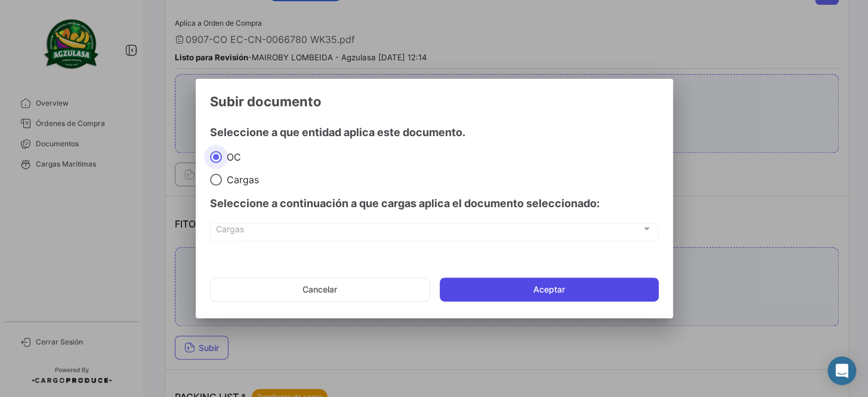 The width and height of the screenshot is (868, 397). I want to click on h4: Seleccione a que entidad aplica este documento., so click(434, 133).